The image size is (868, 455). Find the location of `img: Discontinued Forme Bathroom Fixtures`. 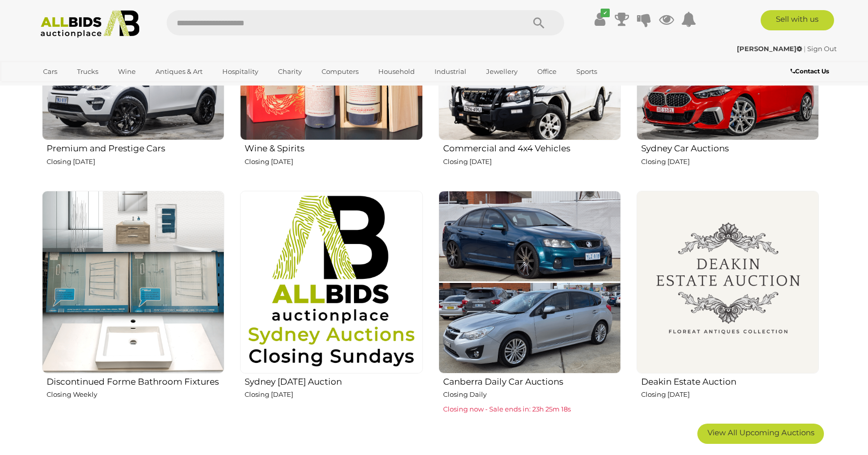

img: Discontinued Forme Bathroom Fixtures is located at coordinates (133, 282).